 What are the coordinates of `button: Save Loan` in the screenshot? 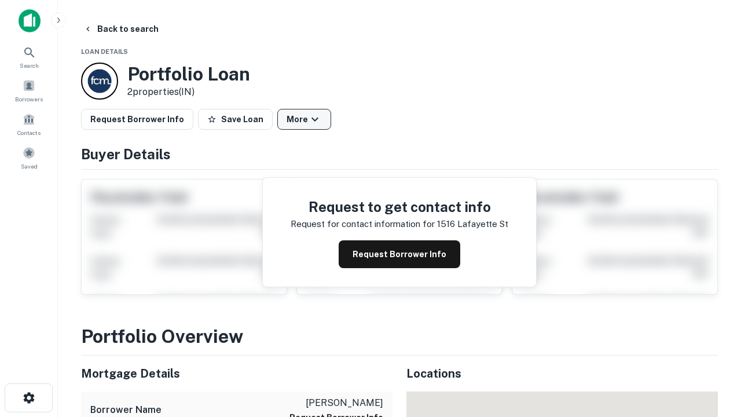 It's located at (235, 119).